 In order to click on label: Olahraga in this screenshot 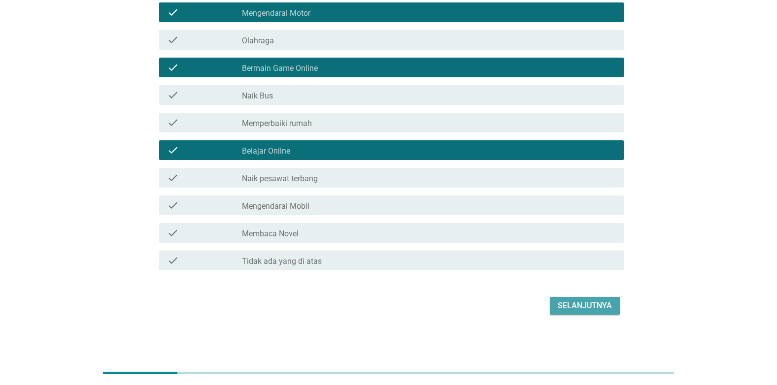, I will do `click(258, 41)`.